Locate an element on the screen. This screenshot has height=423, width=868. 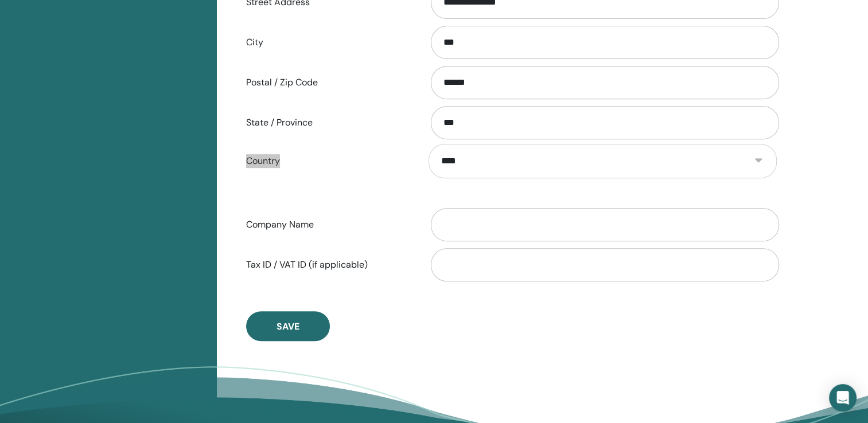
label: Company Name is located at coordinates (329, 225).